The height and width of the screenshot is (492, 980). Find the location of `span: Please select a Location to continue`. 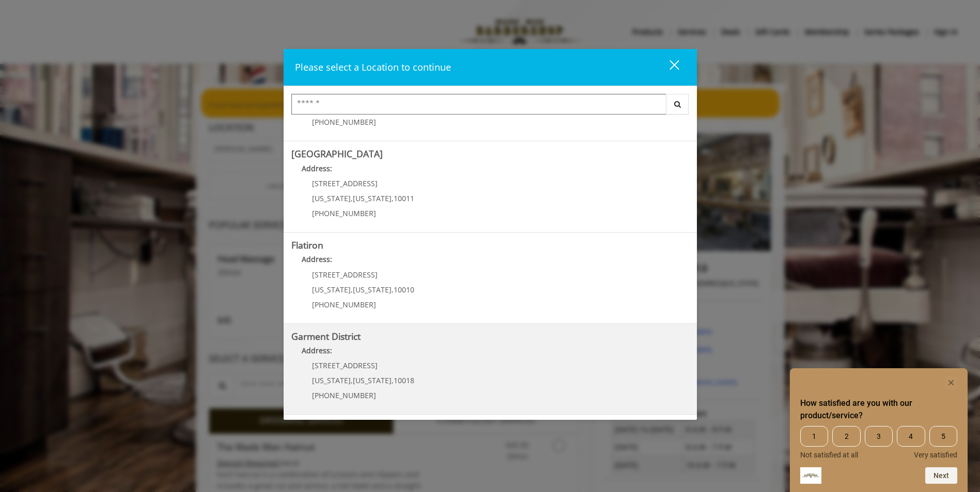

span: Please select a Location to continue is located at coordinates (373, 67).